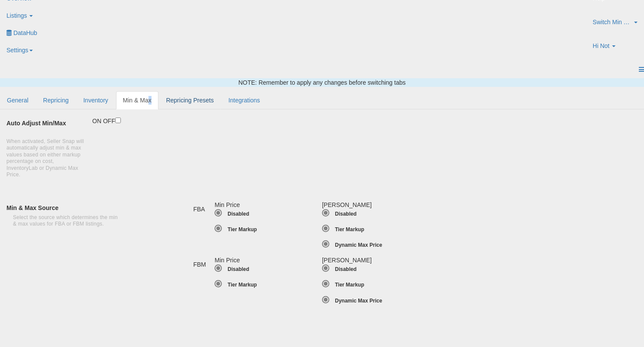  I want to click on a: Min & Max, so click(137, 100).